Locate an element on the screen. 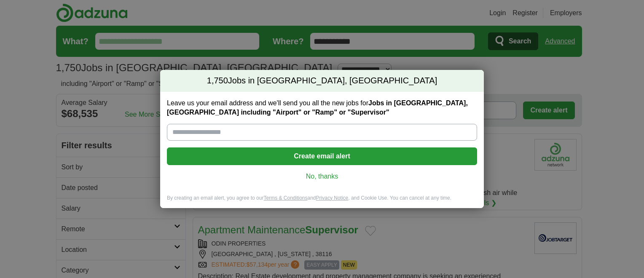 The width and height of the screenshot is (644, 278). a: No, thanks is located at coordinates (322, 176).